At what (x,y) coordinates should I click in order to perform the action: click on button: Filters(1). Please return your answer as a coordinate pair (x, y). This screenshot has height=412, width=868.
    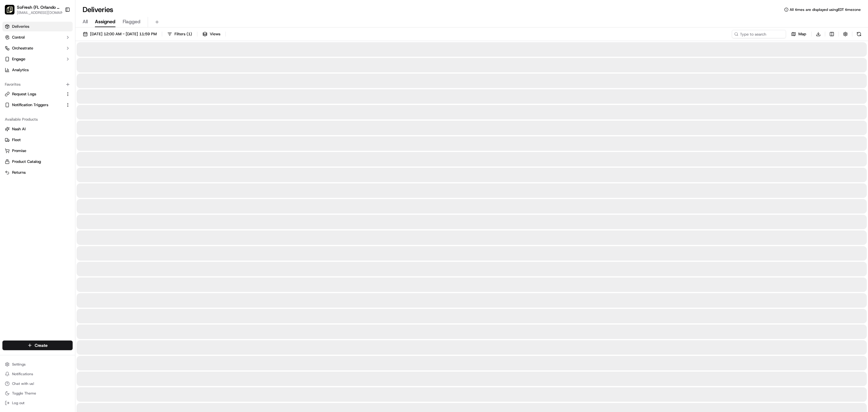
    Looking at the image, I should click on (179, 34).